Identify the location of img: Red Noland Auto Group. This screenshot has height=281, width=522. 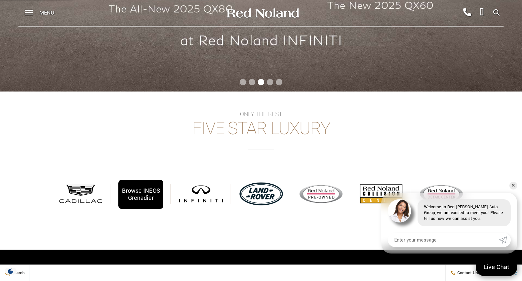
(263, 13).